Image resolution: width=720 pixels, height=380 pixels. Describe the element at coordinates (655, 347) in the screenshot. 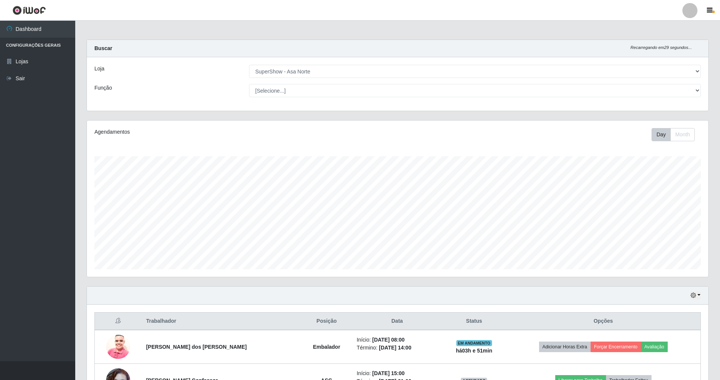

I see `button: Avaliação` at that location.